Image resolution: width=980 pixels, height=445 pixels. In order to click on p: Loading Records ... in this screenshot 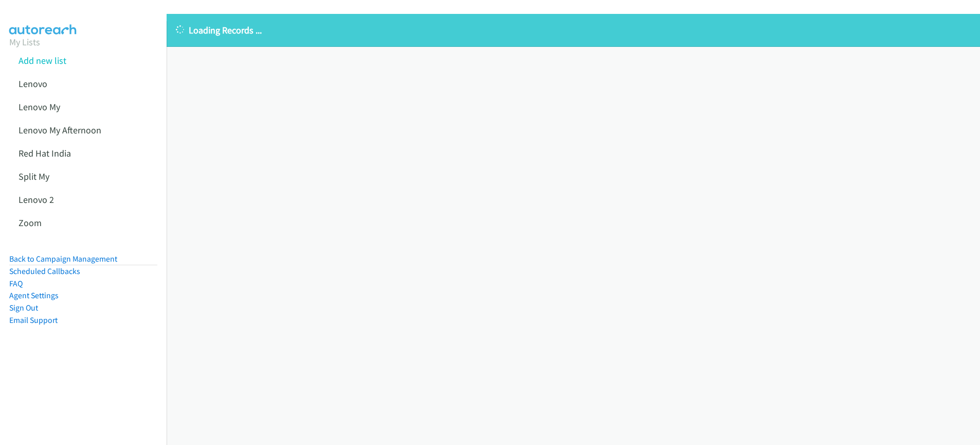, I will do `click(574, 30)`.